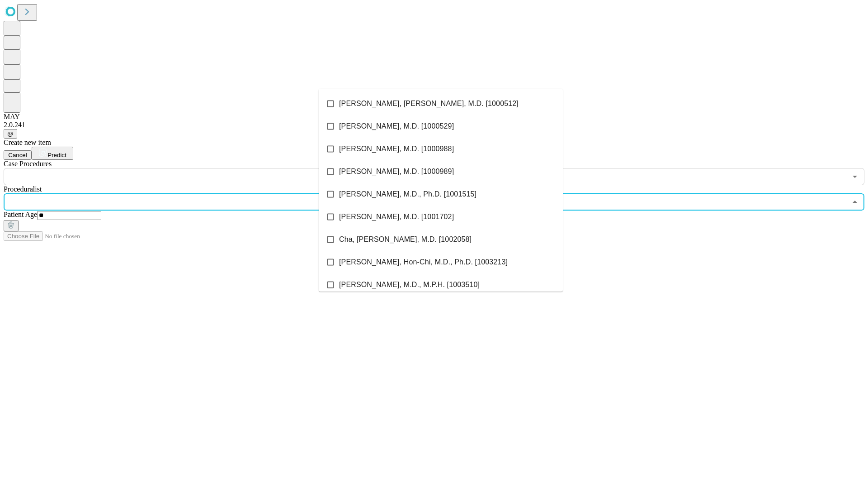  I want to click on div: 2.0.241, so click(434, 125).